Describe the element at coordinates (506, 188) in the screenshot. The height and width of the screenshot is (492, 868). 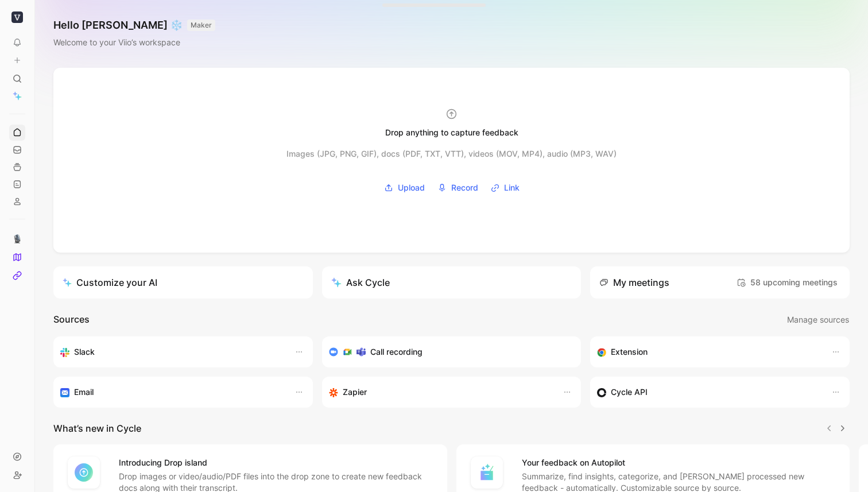
I see `button: Link` at that location.